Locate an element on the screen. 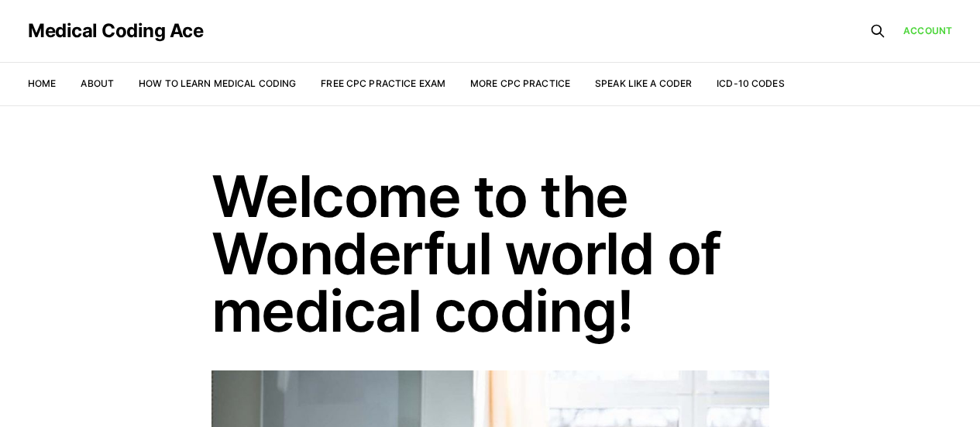  a: Free CPC Practice Exam is located at coordinates (383, 82).